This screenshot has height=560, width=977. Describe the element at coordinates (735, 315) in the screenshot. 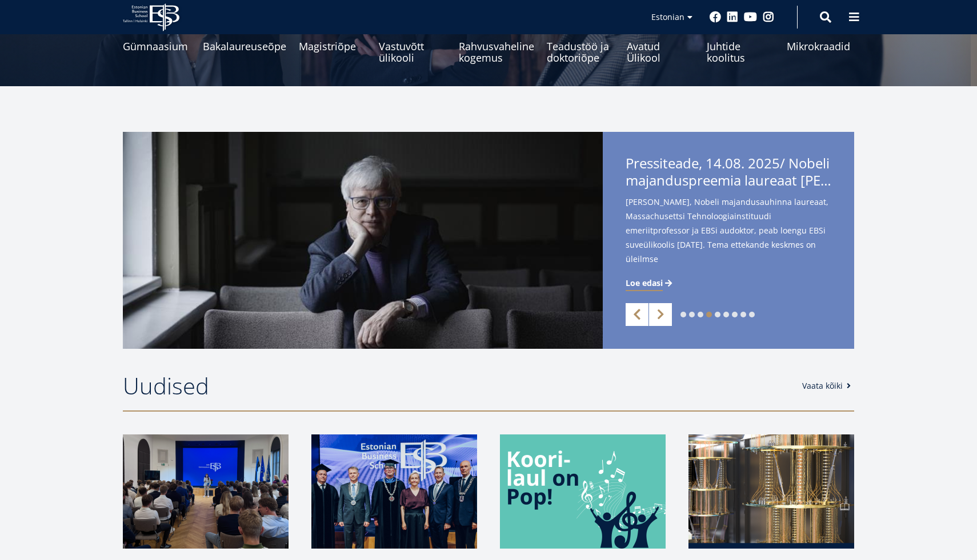

I see `a: 7` at that location.